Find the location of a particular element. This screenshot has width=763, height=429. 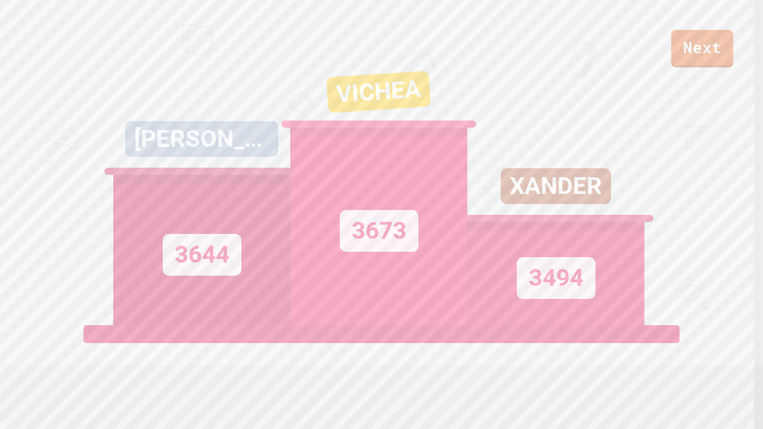

div: 3673 is located at coordinates (379, 231).